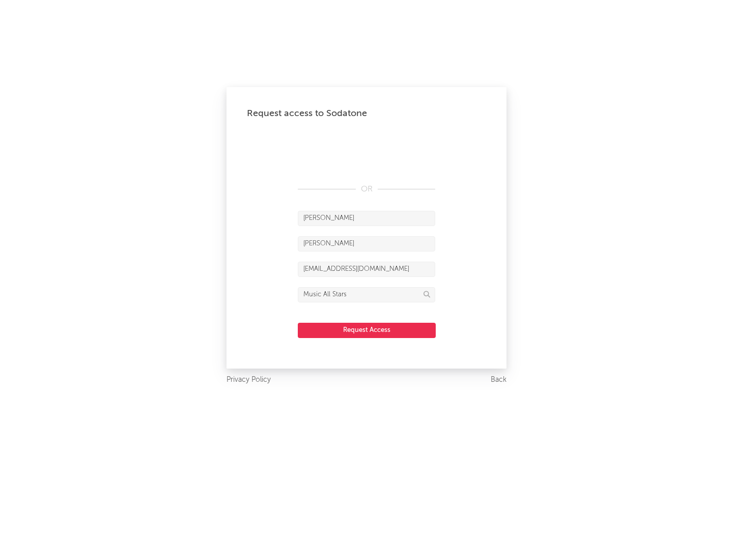  I want to click on input: First Name, so click(366, 219).